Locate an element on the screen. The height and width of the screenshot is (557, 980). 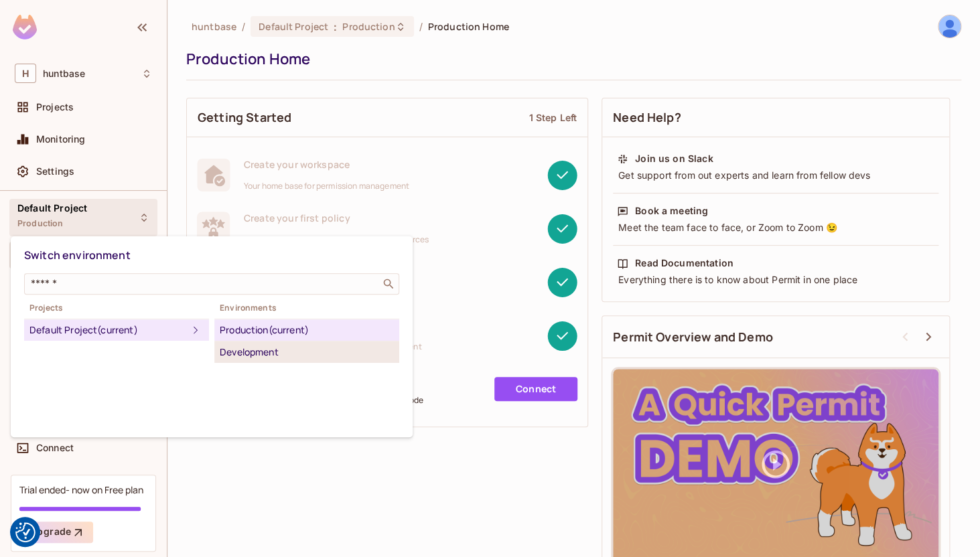
img: Revisit consent button is located at coordinates (25, 532).